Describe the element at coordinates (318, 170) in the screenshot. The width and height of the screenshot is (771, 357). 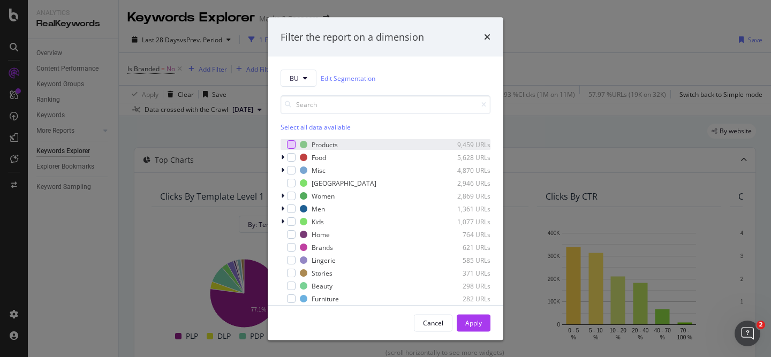
I see `div: Misc` at that location.